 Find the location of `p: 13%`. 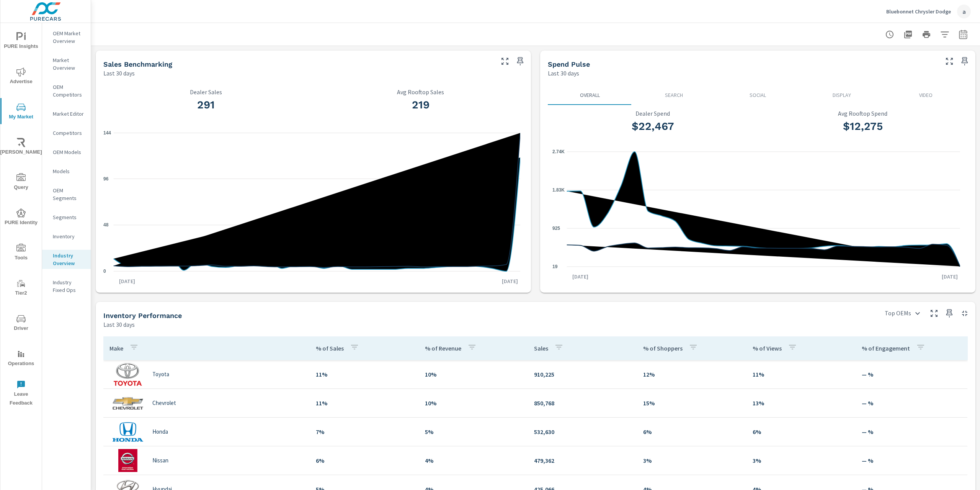

p: 13% is located at coordinates (801, 403).